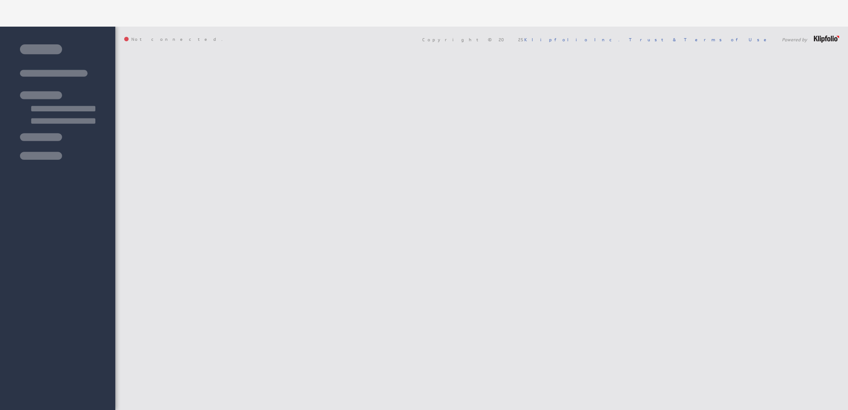 Image resolution: width=848 pixels, height=410 pixels. I want to click on a: Trust & Terms of Use, so click(701, 39).